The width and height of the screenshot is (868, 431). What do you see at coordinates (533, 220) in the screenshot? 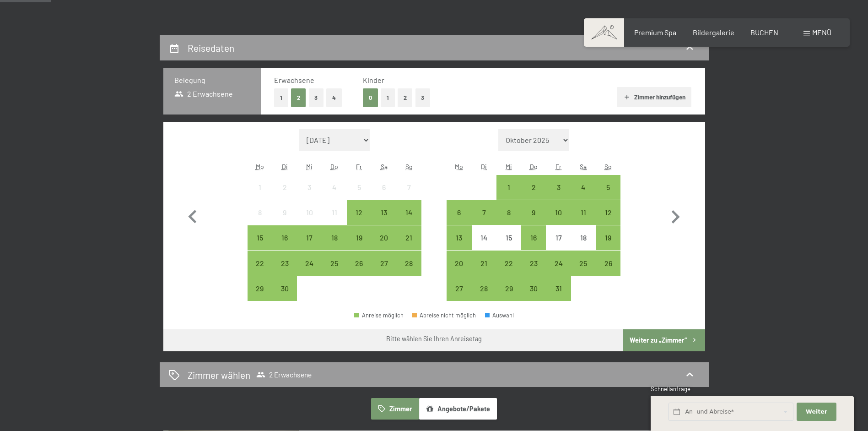
I see `div: 9` at bounding box center [533, 220].